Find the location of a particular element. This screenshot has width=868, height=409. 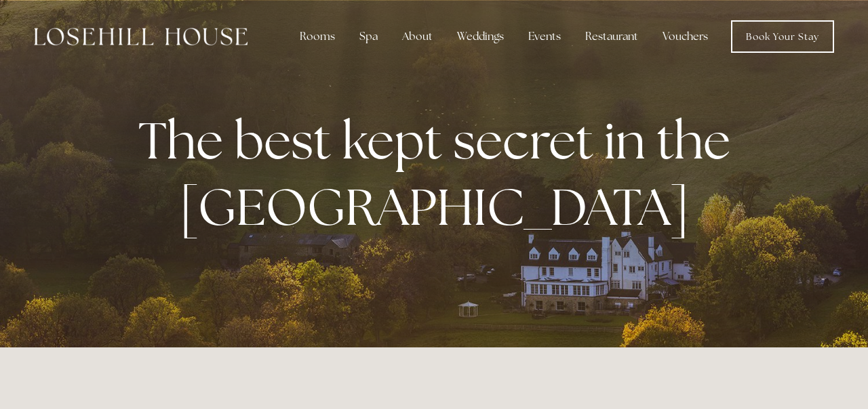

div: Weddings is located at coordinates (480, 36).